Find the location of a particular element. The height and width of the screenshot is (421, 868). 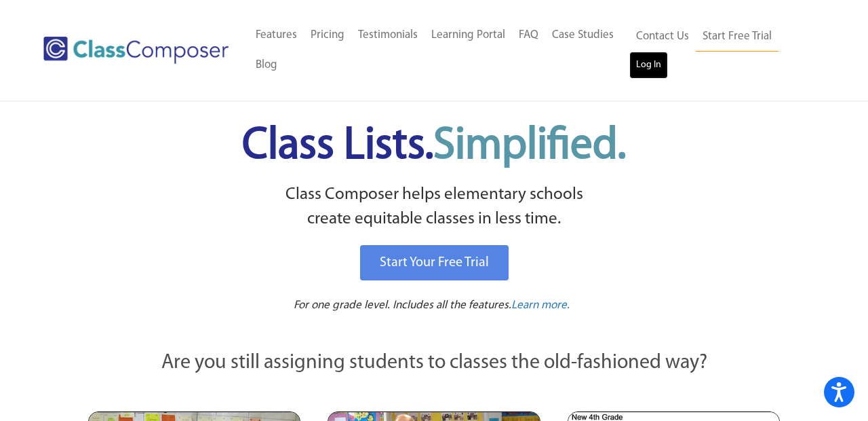

a: Pricing is located at coordinates (328, 35).